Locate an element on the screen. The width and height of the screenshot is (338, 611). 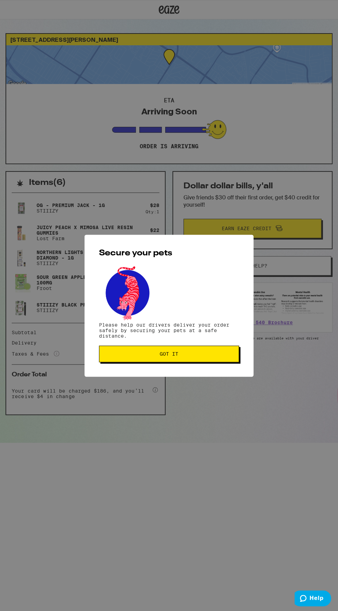
img: pets is located at coordinates (127, 293).